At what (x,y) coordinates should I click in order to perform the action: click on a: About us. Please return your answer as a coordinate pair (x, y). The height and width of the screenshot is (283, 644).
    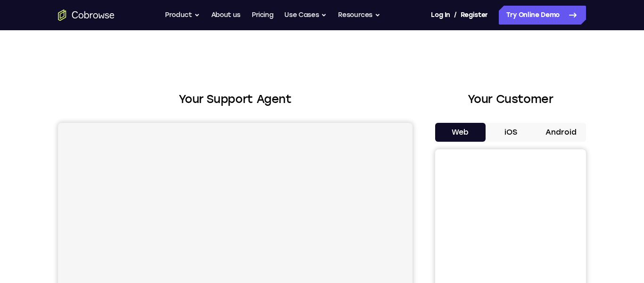
    Looking at the image, I should click on (226, 15).